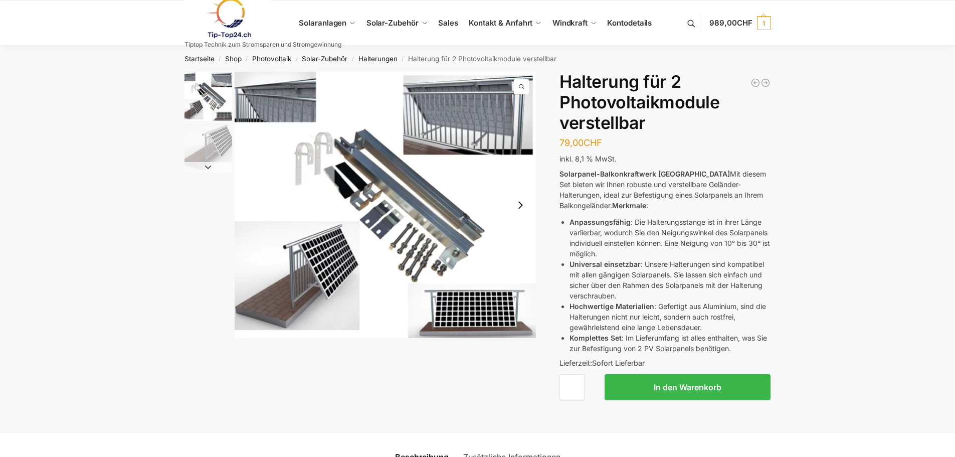 The image size is (955, 457). What do you see at coordinates (629, 205) in the screenshot?
I see `strong: Merkmale` at bounding box center [629, 205].